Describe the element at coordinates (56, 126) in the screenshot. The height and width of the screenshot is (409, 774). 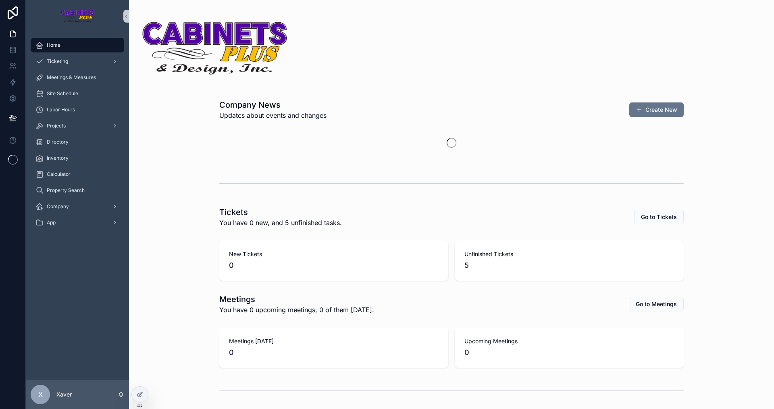
I see `span: Projects` at that location.